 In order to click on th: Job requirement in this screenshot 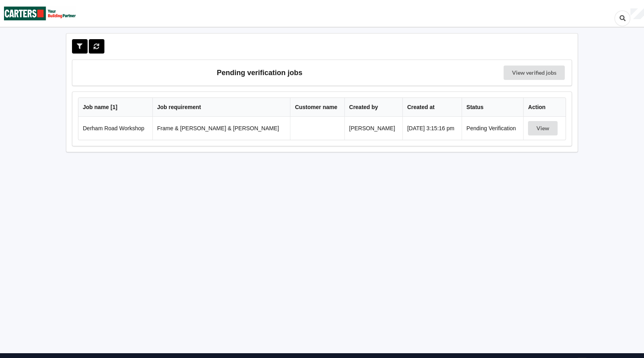, I will do `click(221, 107)`.